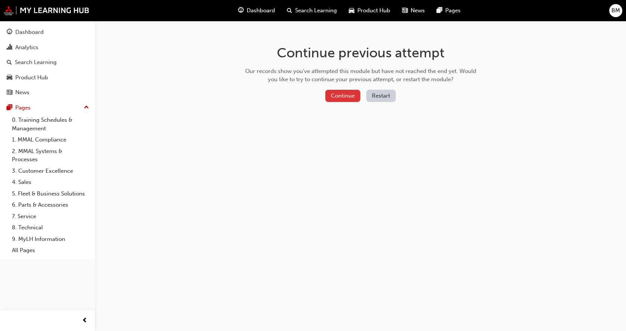 The height and width of the screenshot is (331, 626). Describe the element at coordinates (369, 10) in the screenshot. I see `a: car-iconProduct Hub` at that location.